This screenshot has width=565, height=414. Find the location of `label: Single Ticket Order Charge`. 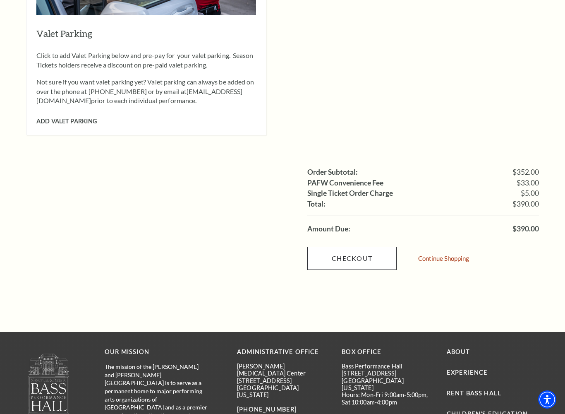

label: Single Ticket Order Charge is located at coordinates (350, 193).